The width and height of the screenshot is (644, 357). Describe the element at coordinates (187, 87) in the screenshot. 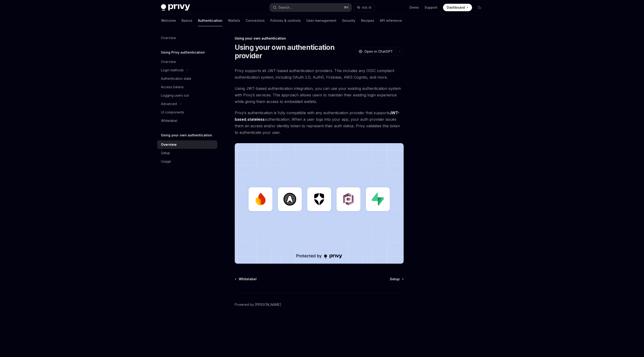

I see `a: Access tokens` at that location.